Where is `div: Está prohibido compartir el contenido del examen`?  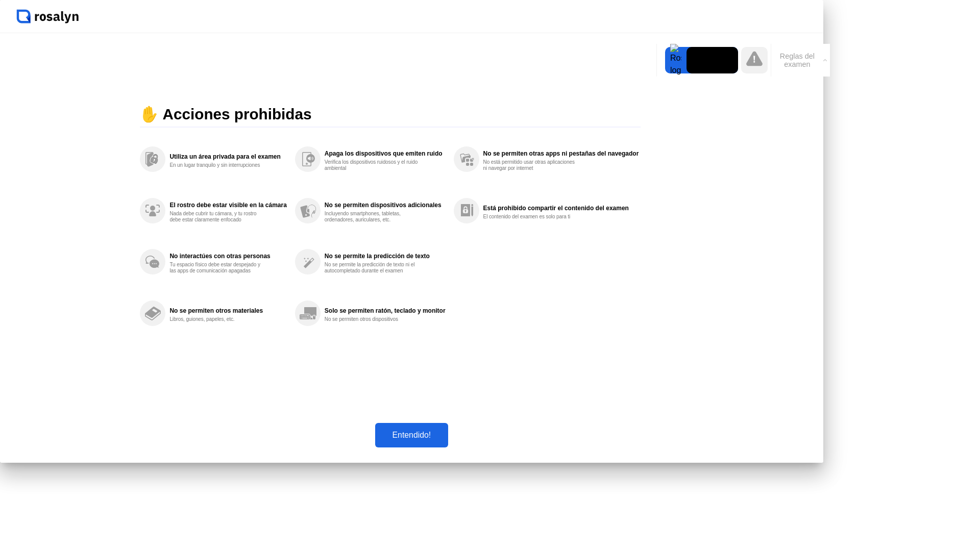
div: Está prohibido compartir el contenido del examen is located at coordinates (561, 208).